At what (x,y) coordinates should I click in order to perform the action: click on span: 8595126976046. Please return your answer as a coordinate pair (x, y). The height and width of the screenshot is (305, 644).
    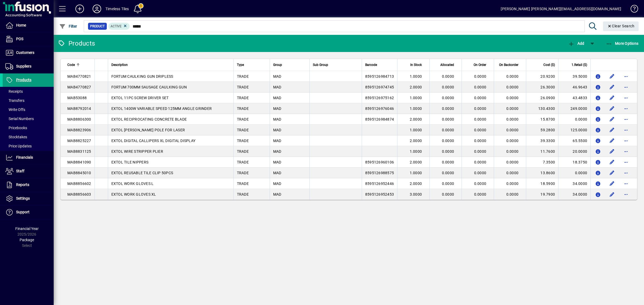
    Looking at the image, I should click on (379, 108).